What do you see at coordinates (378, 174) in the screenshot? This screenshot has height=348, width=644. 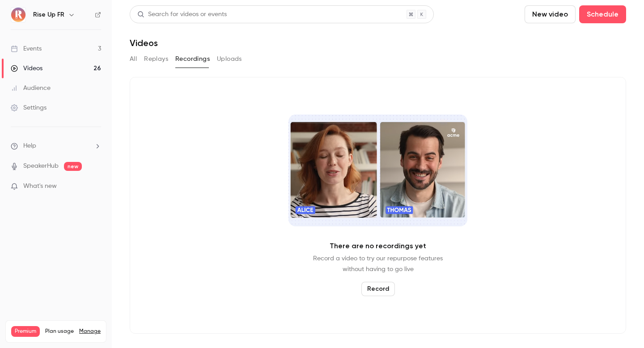 I see `section: Videos` at bounding box center [378, 174].